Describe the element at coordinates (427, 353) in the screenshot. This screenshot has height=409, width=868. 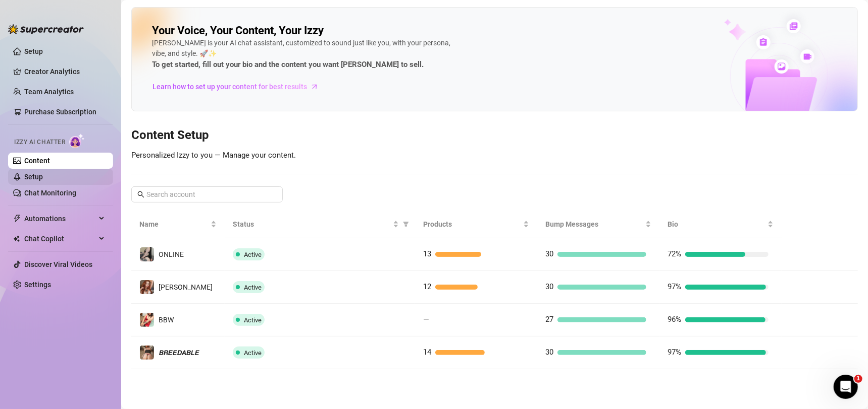
I see `span: 14` at that location.